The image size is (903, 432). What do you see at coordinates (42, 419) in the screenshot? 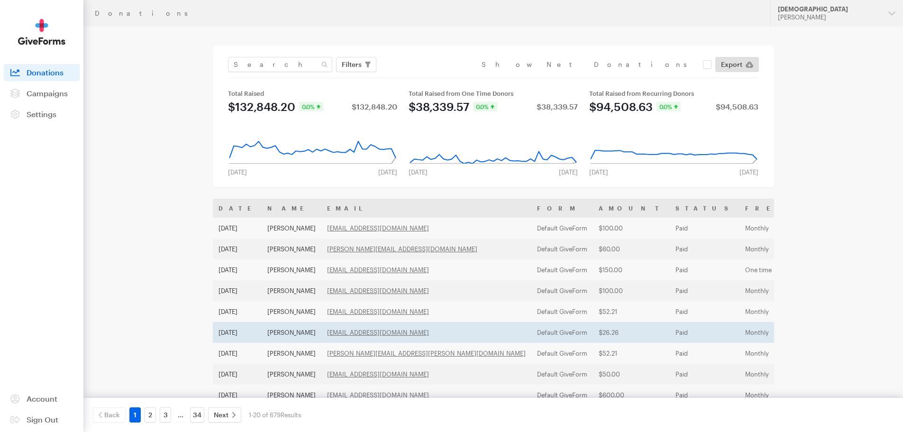
I see `a: Sign Out` at bounding box center [42, 419].